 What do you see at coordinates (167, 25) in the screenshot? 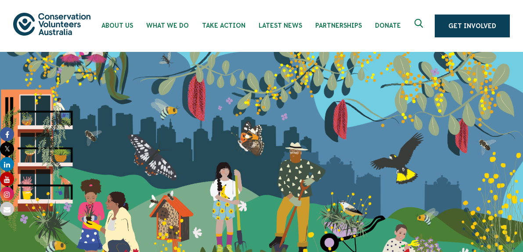
I see `span: What We Do` at bounding box center [167, 25].